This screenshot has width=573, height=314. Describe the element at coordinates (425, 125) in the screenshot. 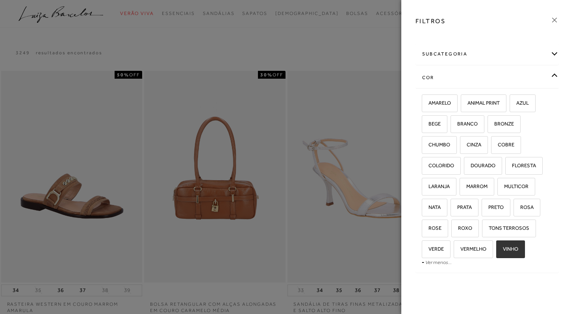

I see `input: BEGE` at that location.